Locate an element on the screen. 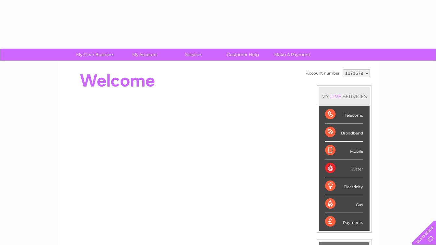 The height and width of the screenshot is (245, 436). a: My Clear Business is located at coordinates (95, 55).